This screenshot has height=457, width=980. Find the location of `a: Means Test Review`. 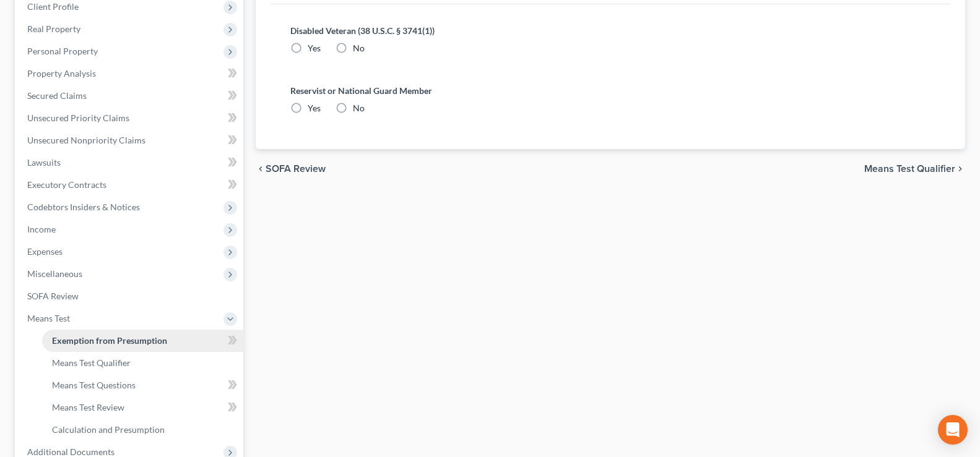

a: Means Test Review is located at coordinates (142, 408).